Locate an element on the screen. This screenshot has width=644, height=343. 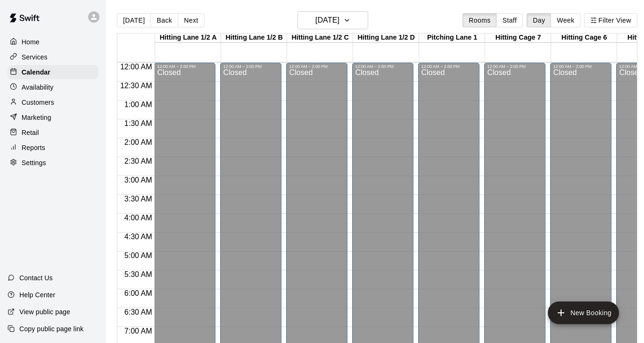
div: Customers is located at coordinates (53, 103).